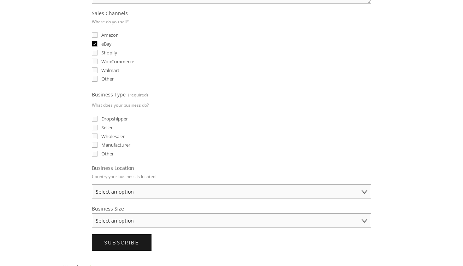 The image size is (463, 266). What do you see at coordinates (95, 62) in the screenshot?
I see `input: WooCommerce` at bounding box center [95, 62].